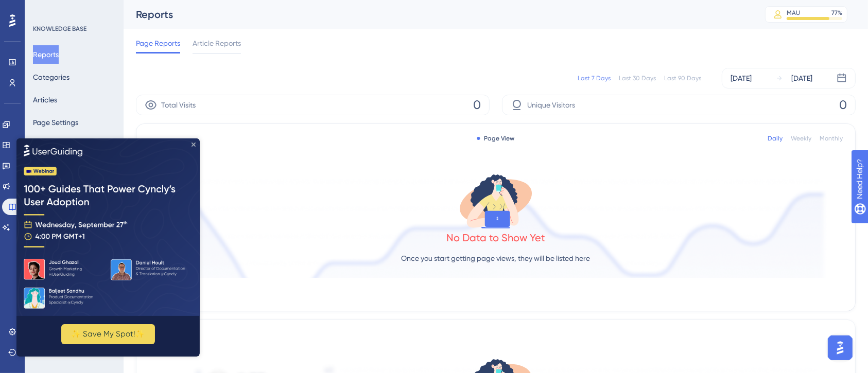 The width and height of the screenshot is (868, 373). Describe the element at coordinates (46, 55) in the screenshot. I see `button: Reports` at that location.